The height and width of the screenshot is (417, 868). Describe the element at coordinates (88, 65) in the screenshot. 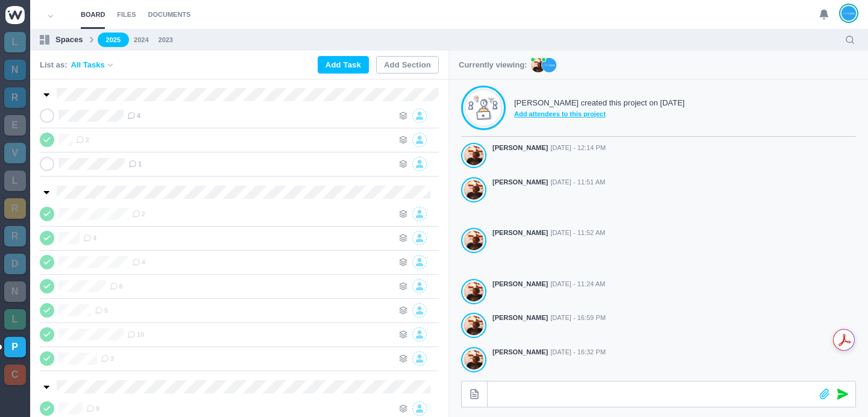

I see `span: All Tasks` at that location.